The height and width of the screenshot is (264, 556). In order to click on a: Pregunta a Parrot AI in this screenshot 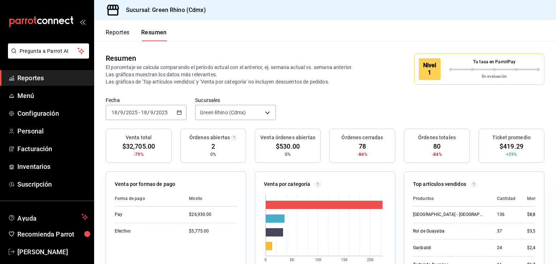, I will do `click(47, 56)`.